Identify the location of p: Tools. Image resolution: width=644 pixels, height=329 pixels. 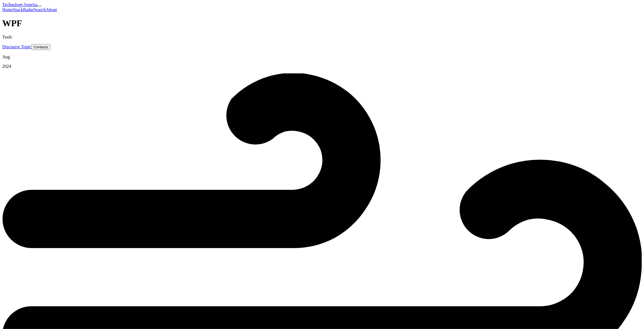
(322, 37).